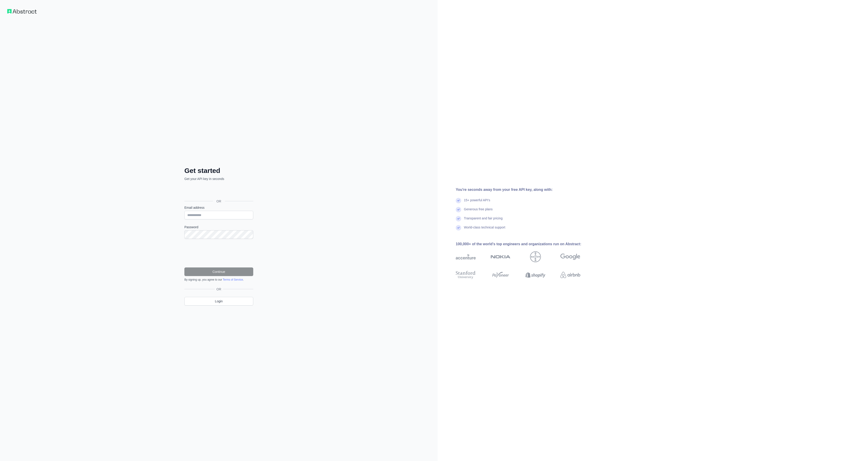 The image size is (868, 461). What do you see at coordinates (22, 12) in the screenshot?
I see `img: Workflow` at bounding box center [22, 12].